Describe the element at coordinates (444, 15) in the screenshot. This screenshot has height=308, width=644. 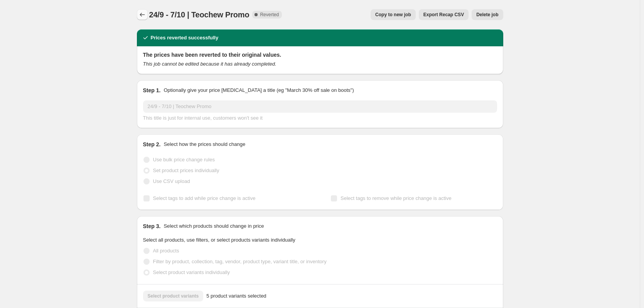
I see `button: Export Recap CSV` at that location.